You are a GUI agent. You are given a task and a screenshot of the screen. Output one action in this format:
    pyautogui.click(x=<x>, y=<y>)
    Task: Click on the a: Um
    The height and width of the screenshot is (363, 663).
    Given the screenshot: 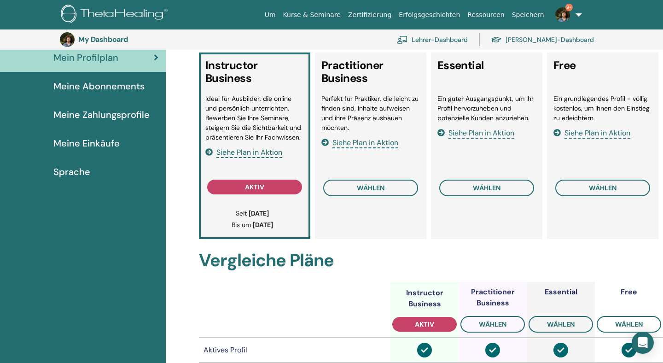 What is the action you would take?
    pyautogui.click(x=270, y=15)
    